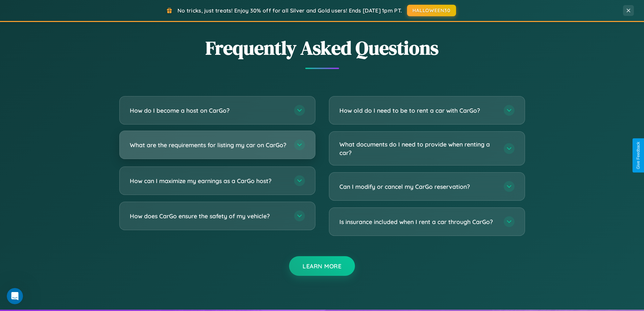 This screenshot has width=644, height=311. I want to click on h3: Is insurance included when I rent a car through CarGo?, so click(418, 222).